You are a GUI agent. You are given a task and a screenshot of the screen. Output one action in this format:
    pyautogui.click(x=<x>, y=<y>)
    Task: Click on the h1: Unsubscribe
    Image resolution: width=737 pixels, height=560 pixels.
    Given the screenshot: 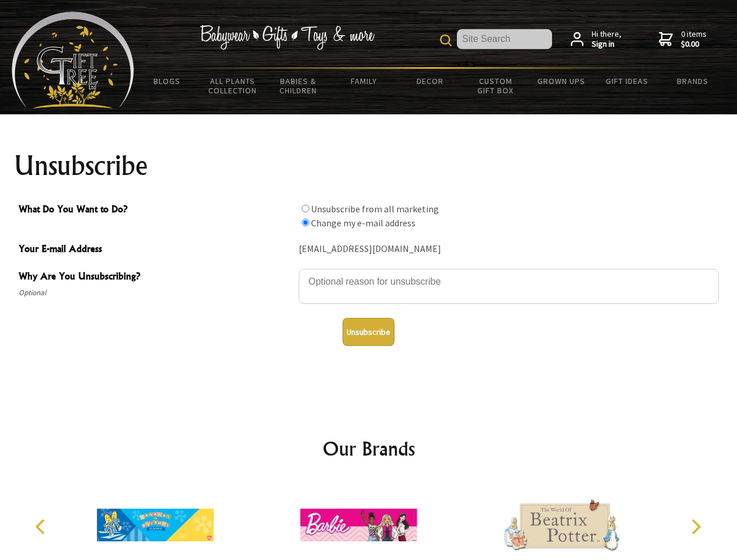 What is the action you would take?
    pyautogui.click(x=368, y=165)
    